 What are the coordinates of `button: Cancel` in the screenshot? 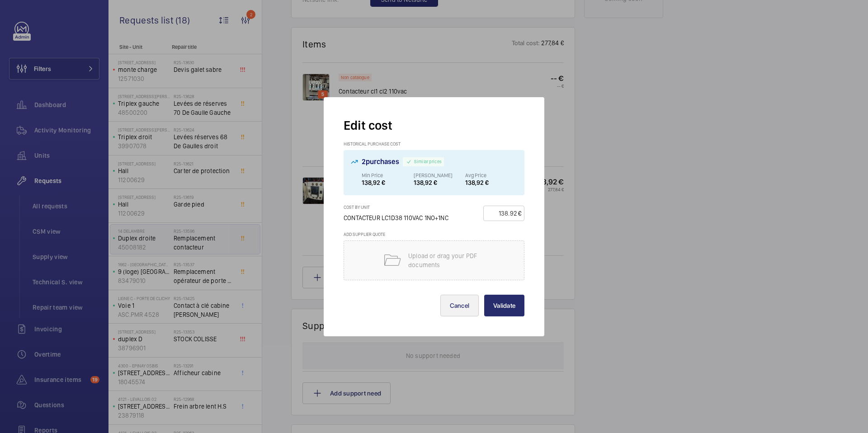 It's located at (459, 305).